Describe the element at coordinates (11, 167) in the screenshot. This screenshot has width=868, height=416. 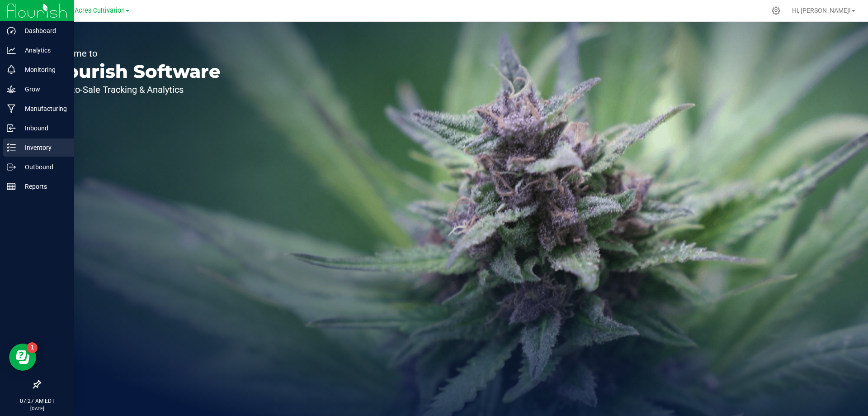
I see `inline-svg: Outbound` at that location.